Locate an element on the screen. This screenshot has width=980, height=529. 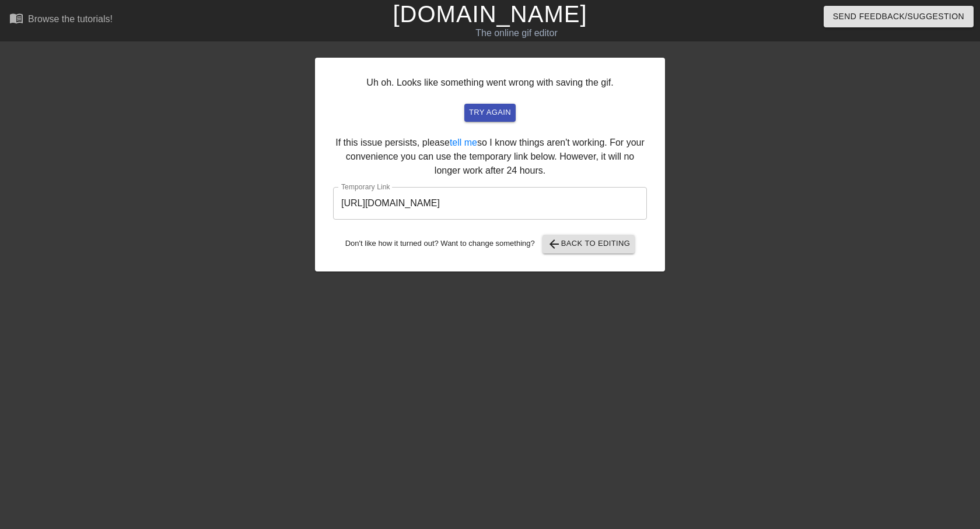
input: bare is located at coordinates (490, 203).